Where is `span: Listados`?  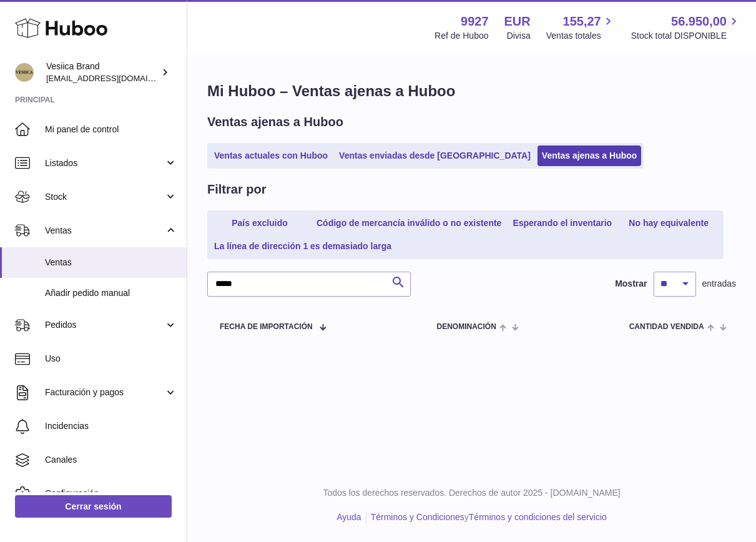
span: Listados is located at coordinates (105, 163).